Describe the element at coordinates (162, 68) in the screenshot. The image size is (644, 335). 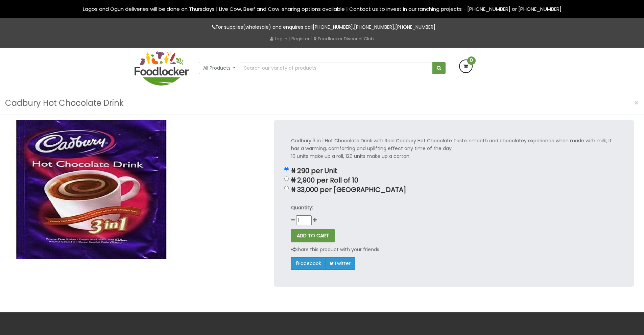
I see `img: FoodLocker` at that location.